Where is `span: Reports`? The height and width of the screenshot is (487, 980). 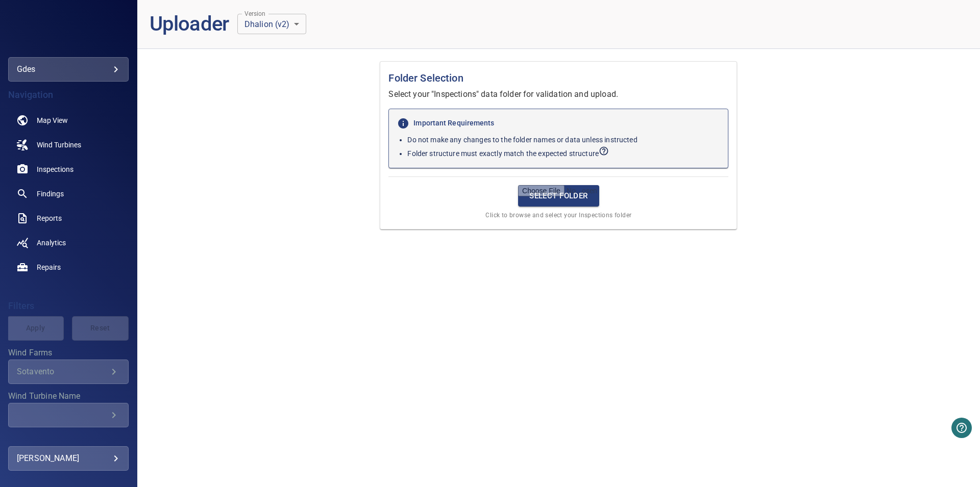 span: Reports is located at coordinates (49, 218).